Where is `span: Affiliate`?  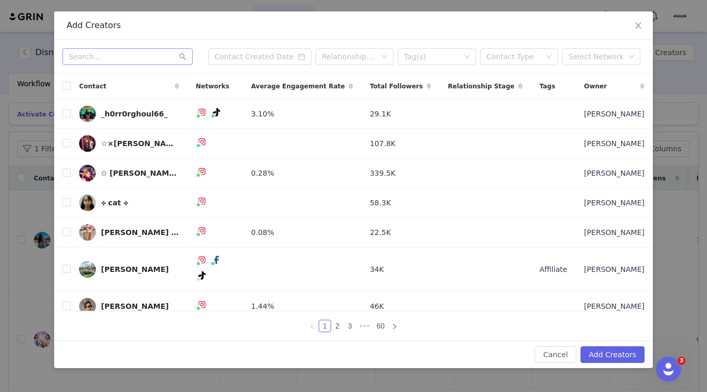
span: Affiliate is located at coordinates (553, 270).